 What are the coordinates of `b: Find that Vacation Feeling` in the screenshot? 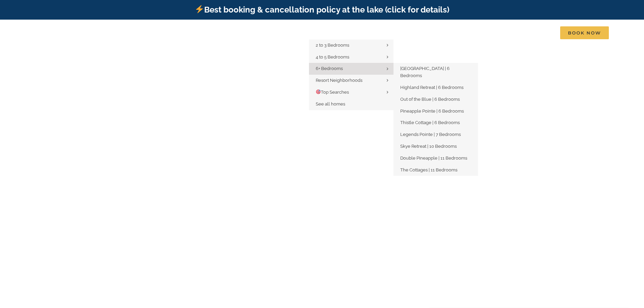 It's located at (322, 140).